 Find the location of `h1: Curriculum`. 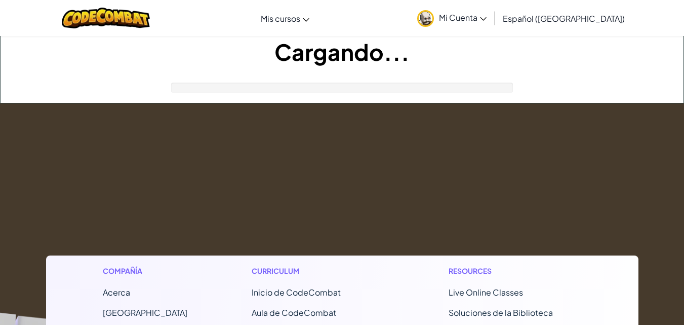

h1: Curriculum is located at coordinates (318, 270).